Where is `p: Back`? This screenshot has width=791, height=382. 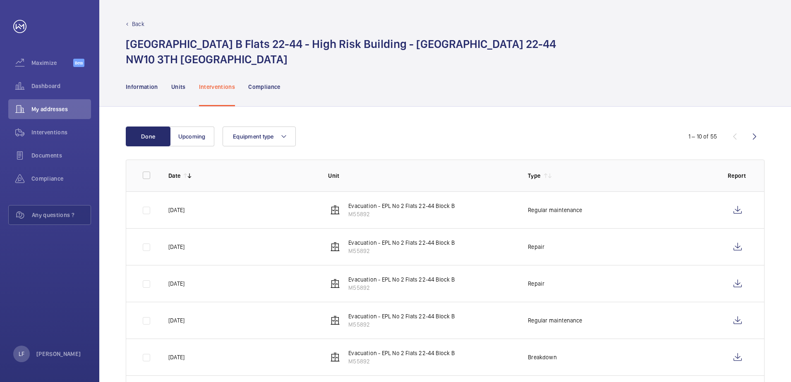
p: Back is located at coordinates (138, 24).